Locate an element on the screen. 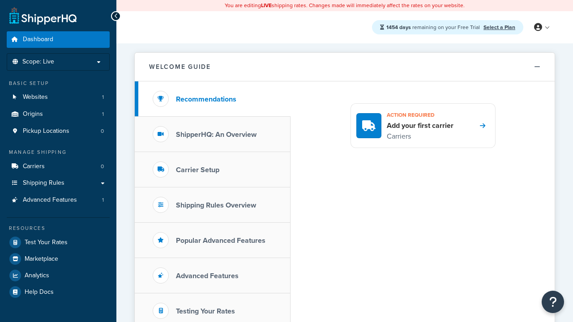 The image size is (573, 322). span: Scope: Live is located at coordinates (38, 62).